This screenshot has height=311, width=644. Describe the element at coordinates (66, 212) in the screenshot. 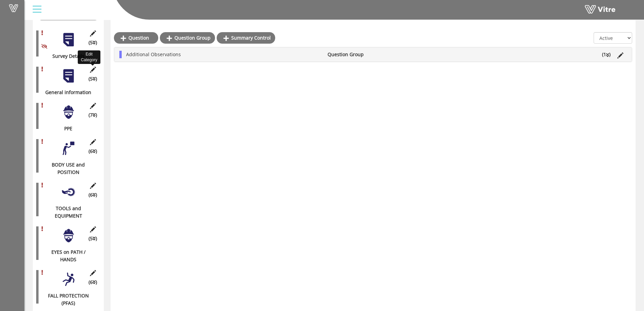

I see `div: TOOLS and EQUIPMENT` at that location.